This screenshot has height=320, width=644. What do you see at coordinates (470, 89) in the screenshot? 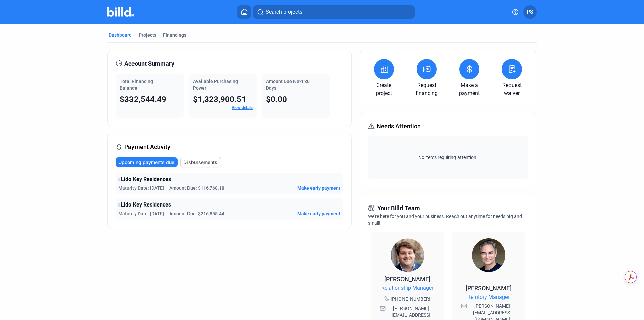
I see `a: Make a payment` at bounding box center [470, 89].